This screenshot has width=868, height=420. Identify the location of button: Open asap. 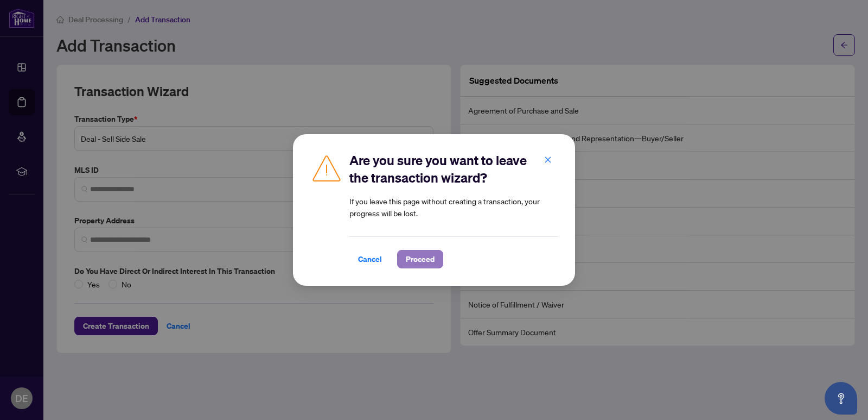
(841, 398).